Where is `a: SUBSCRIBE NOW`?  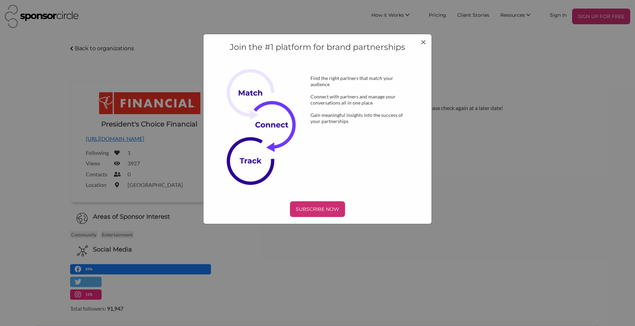
a: SUBSCRIBE NOW is located at coordinates (317, 209).